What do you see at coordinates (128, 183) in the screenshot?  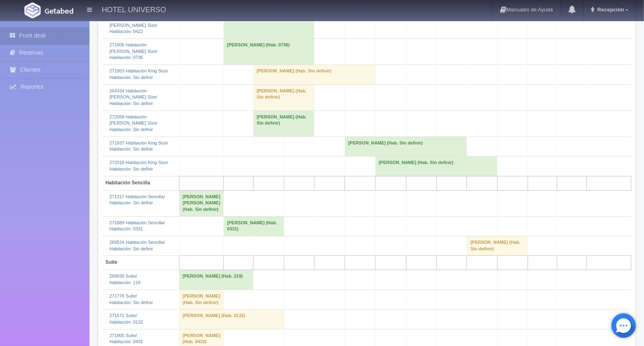 I see `b: Habitación Sencilla` at bounding box center [128, 183].